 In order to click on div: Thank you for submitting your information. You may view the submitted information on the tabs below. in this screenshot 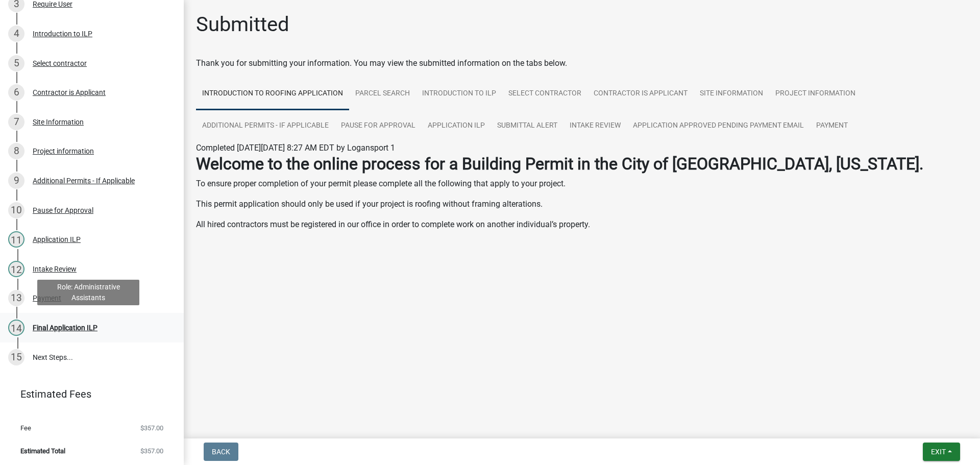, I will do `click(582, 63)`.